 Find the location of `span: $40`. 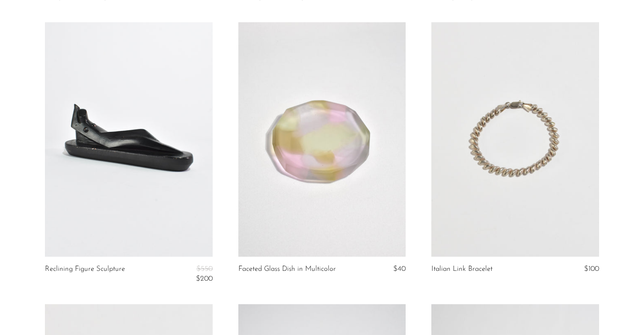

span: $40 is located at coordinates (399, 269).